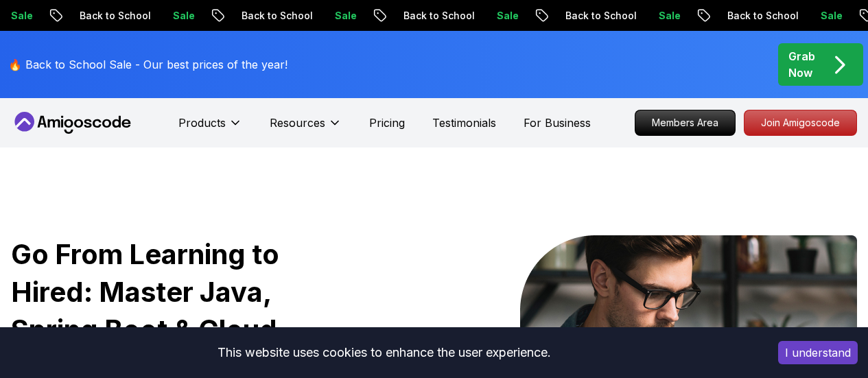 The image size is (868, 378). I want to click on button: Accept cookies, so click(818, 353).